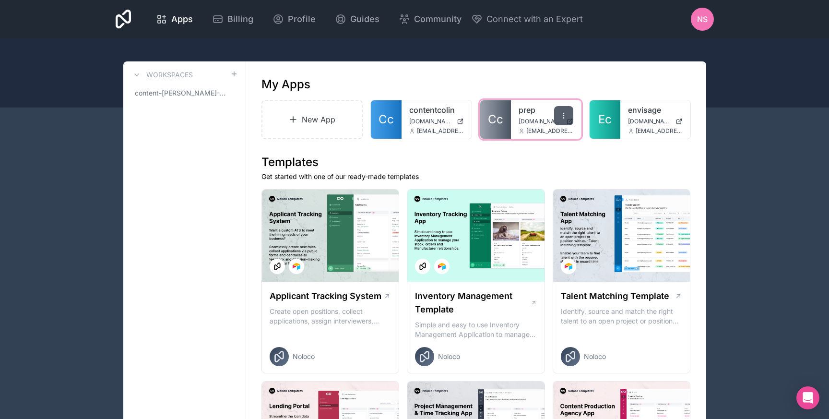 Image resolution: width=829 pixels, height=419 pixels. I want to click on a: Ec, so click(605, 119).